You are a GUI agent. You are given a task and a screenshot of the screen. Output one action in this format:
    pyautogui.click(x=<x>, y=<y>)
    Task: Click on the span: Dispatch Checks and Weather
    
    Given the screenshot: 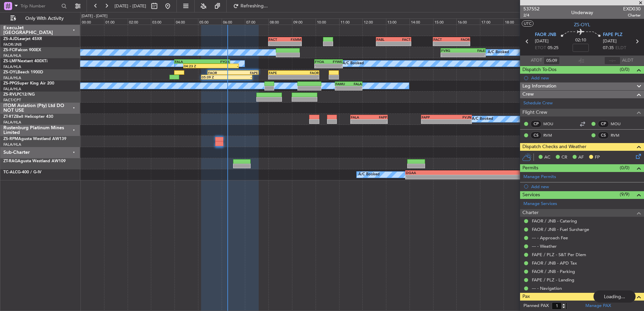 What is the action you would take?
    pyautogui.click(x=555, y=147)
    